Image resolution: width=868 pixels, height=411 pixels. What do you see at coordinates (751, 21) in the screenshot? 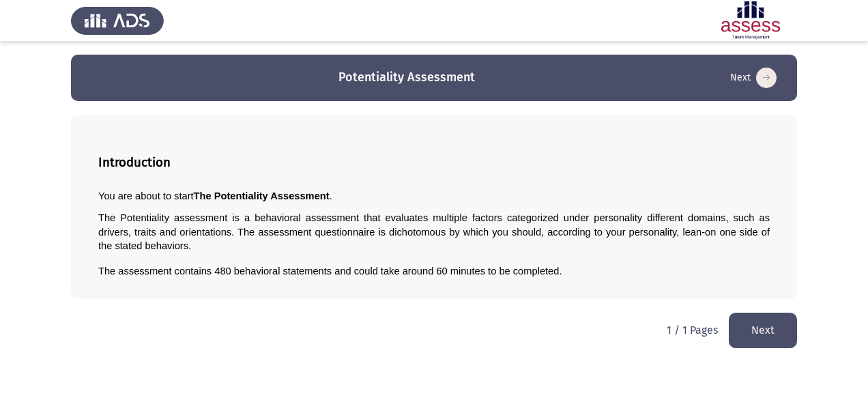
I see `img: Assessment logo of Potentiality Assessment` at bounding box center [751, 21].